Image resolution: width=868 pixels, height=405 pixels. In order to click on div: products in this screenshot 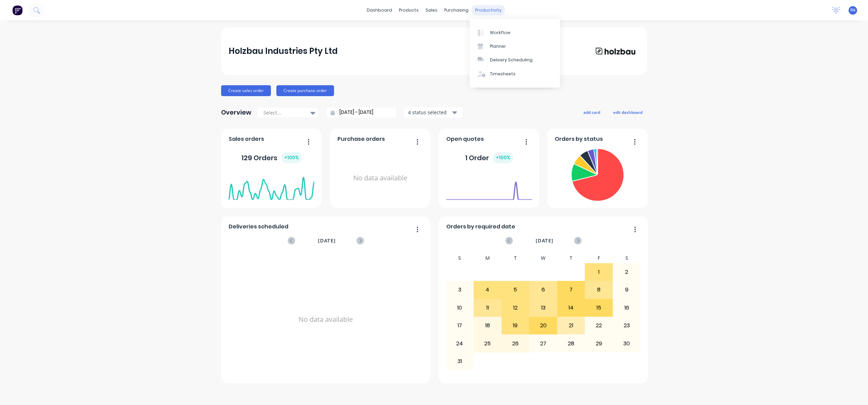, I will do `click(409, 10)`.